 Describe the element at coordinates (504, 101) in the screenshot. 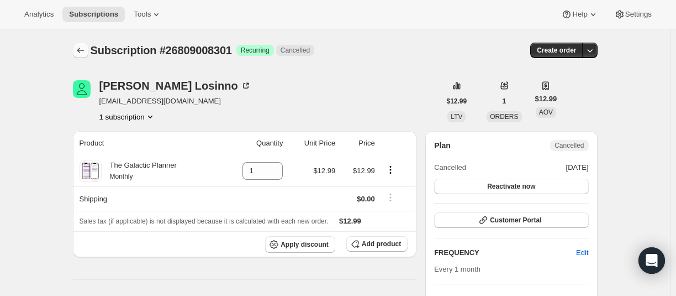

I see `span: 1` at that location.